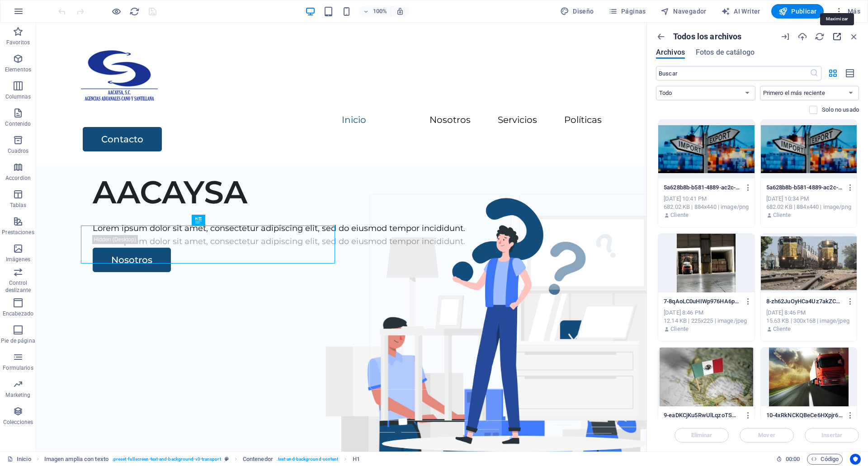 This screenshot has height=466, width=868. What do you see at coordinates (18, 205) in the screenshot?
I see `p: Tablas` at bounding box center [18, 205].